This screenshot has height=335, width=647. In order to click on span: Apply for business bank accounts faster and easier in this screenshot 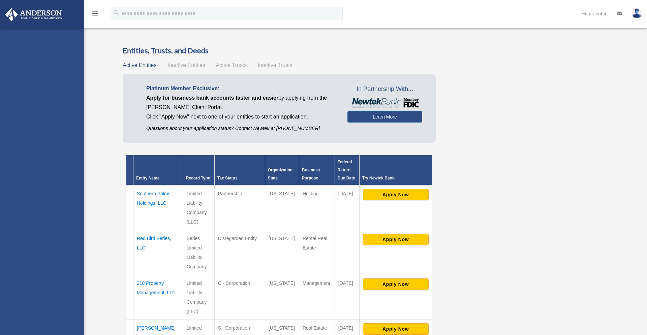, I will do `click(212, 98)`.